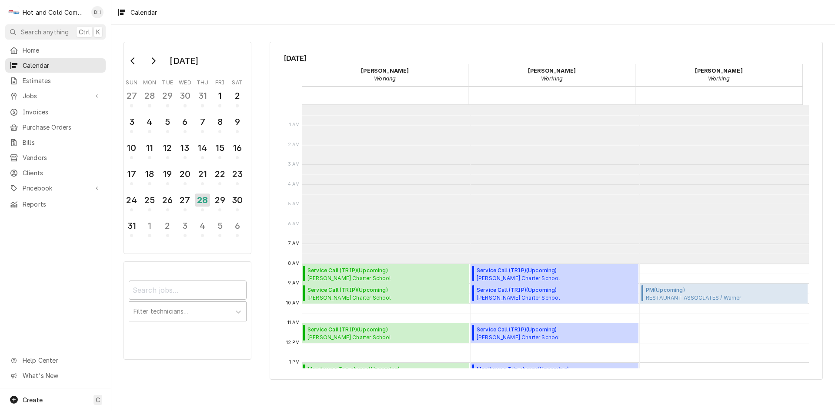  Describe the element at coordinates (385, 75) in the screenshot. I see `div: Daryl Harris - Working` at that location.